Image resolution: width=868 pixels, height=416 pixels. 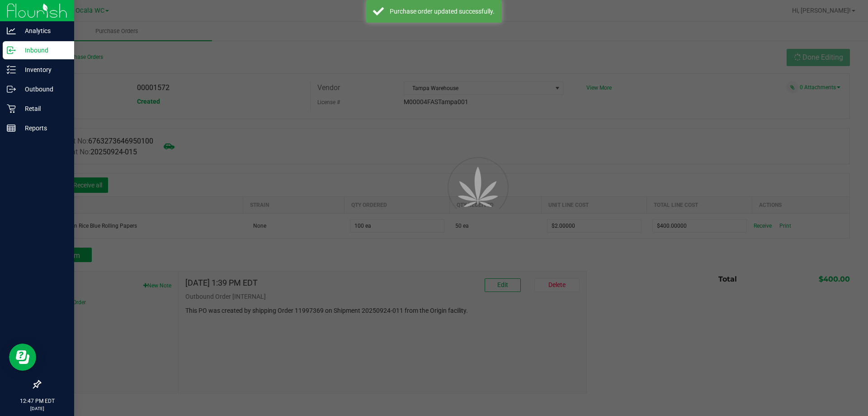 I want to click on inline-svg: Reports, so click(x=11, y=128).